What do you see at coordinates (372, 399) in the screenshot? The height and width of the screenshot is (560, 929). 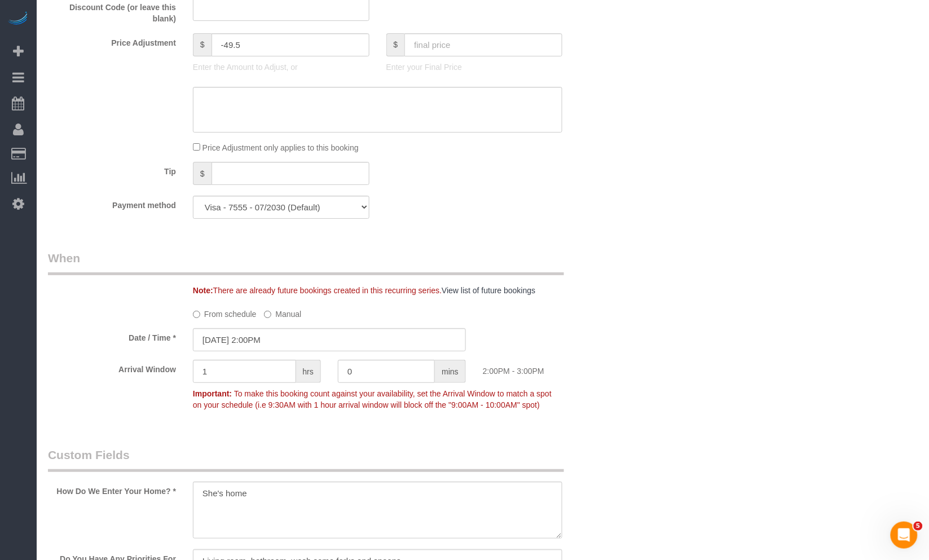 I see `span: To make this booking count against your availability, set the Arrival Window to match a spot on y...` at bounding box center [372, 399].